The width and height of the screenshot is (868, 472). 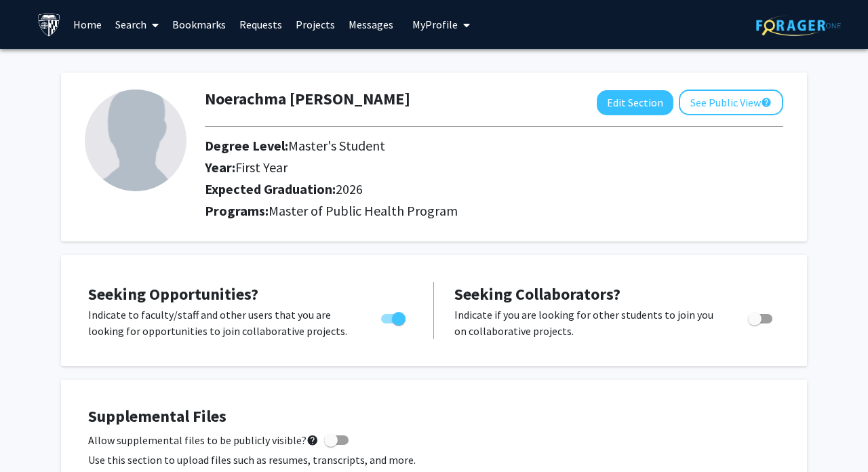 What do you see at coordinates (337, 145) in the screenshot?
I see `span: Master's Student` at bounding box center [337, 145].